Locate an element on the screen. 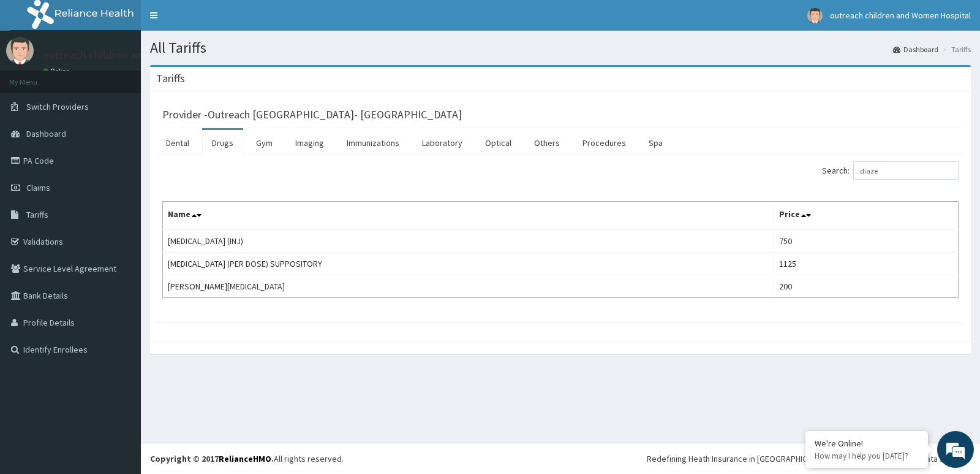 The image size is (980, 474). strong: Copyright © 2017 . is located at coordinates (212, 459).